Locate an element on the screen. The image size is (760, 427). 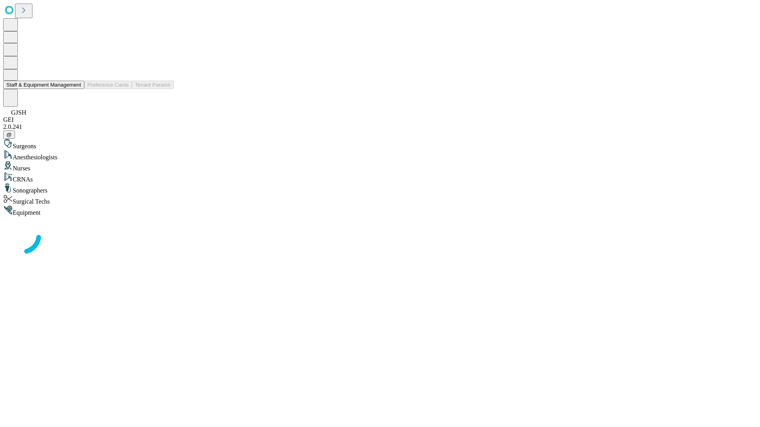
button: Staff & Equipment Management is located at coordinates (44, 85).